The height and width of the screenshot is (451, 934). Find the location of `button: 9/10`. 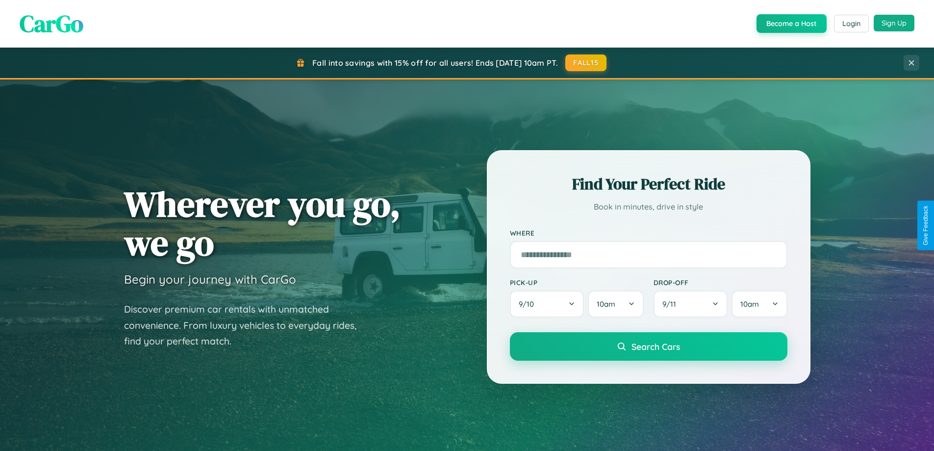

button: 9/10 is located at coordinates (547, 304).